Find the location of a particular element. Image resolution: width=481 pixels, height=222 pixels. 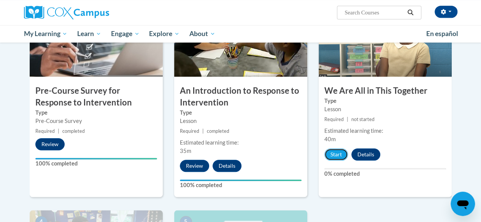

button: Search is located at coordinates (410, 13).